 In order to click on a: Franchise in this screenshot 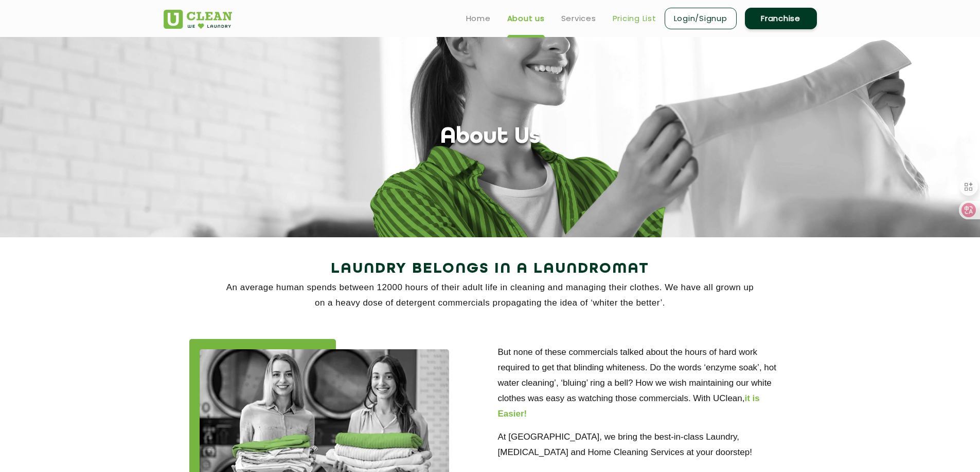, I will do `click(781, 19)`.